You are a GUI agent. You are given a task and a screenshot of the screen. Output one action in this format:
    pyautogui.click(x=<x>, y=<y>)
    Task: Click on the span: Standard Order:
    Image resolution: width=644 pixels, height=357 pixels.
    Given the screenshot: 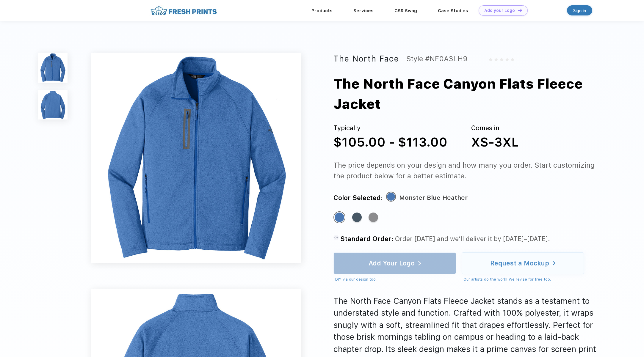 What is the action you would take?
    pyautogui.click(x=367, y=239)
    